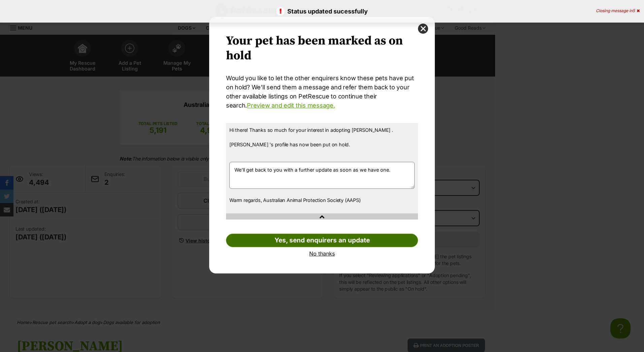  What do you see at coordinates (322, 254) in the screenshot?
I see `a: No thanks` at bounding box center [322, 254].